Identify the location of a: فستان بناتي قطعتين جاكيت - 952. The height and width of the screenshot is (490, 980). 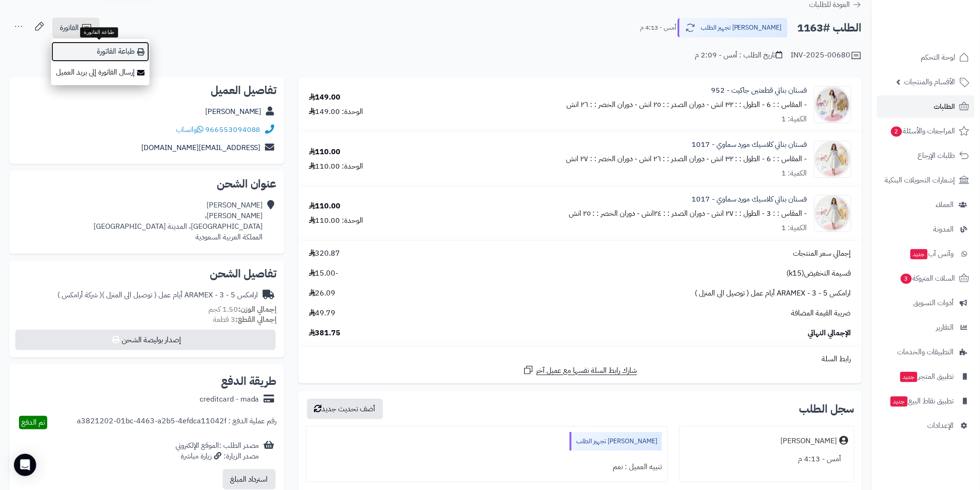
(759, 90).